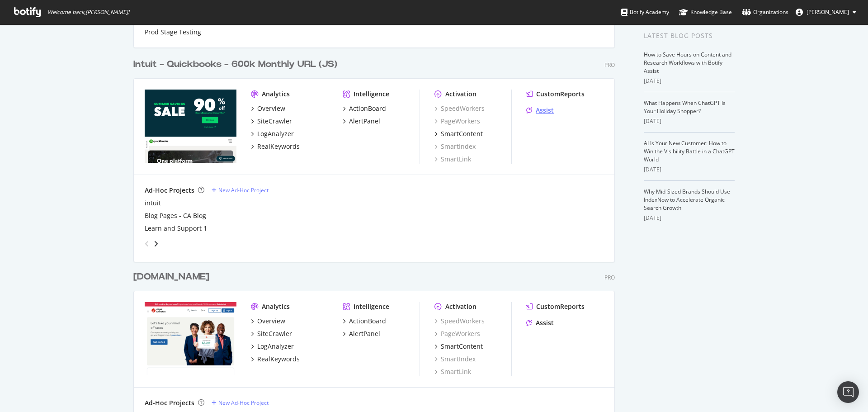 The width and height of the screenshot is (868, 412). Describe the element at coordinates (191, 339) in the screenshot. I see `img: turbotax.intuit.com` at that location.